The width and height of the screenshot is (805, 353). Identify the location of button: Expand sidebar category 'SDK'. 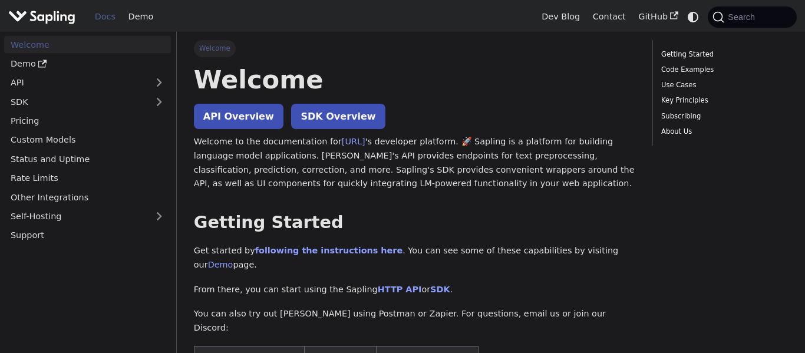
(159, 101).